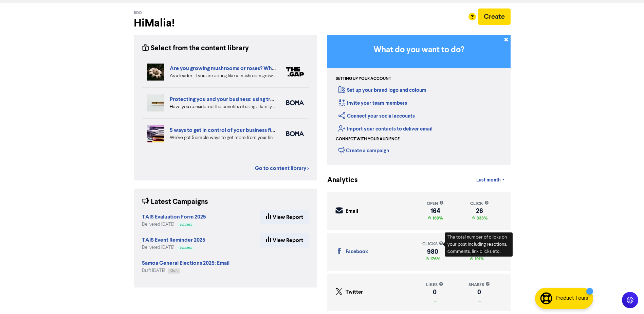  I want to click on strong: TAIS Evaluation Form 2025, so click(174, 217).